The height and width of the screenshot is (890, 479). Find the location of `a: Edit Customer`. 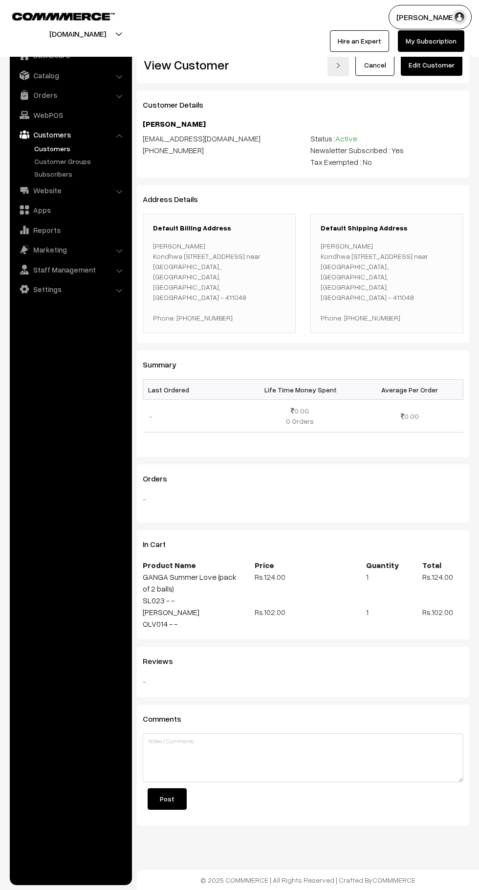

a: Edit Customer is located at coordinates (432, 65).